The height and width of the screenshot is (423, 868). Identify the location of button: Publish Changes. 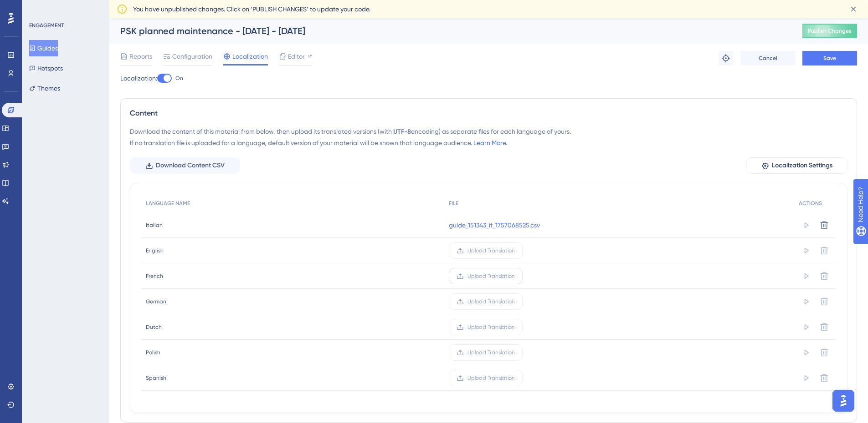
(830, 31).